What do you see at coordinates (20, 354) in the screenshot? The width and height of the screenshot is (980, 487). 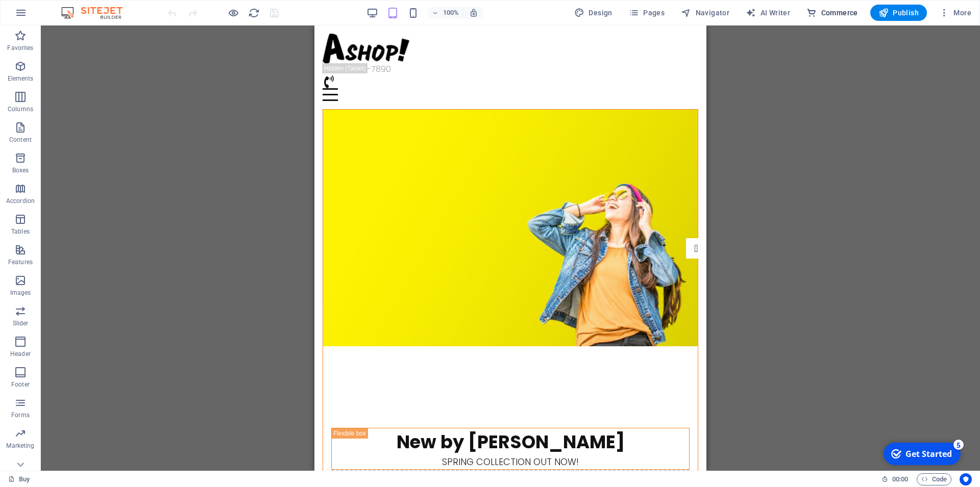 I see `p: Header` at bounding box center [20, 354].